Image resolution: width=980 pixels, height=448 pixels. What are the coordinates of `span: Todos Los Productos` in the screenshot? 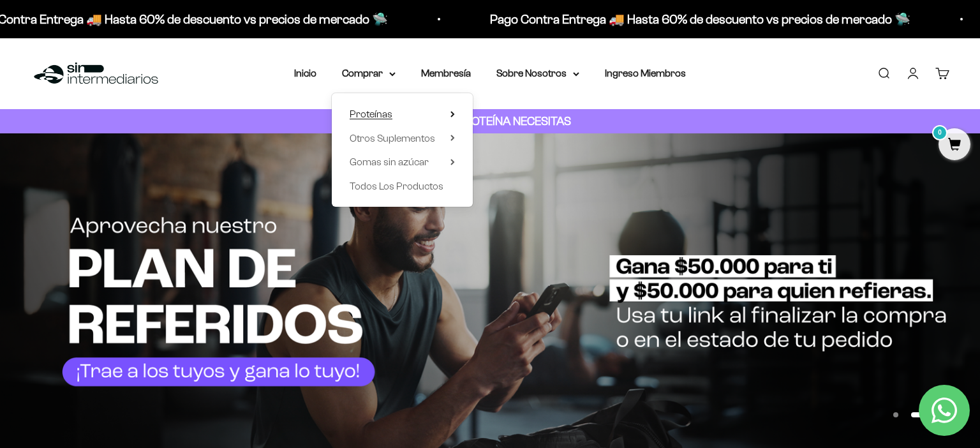 It's located at (397, 185).